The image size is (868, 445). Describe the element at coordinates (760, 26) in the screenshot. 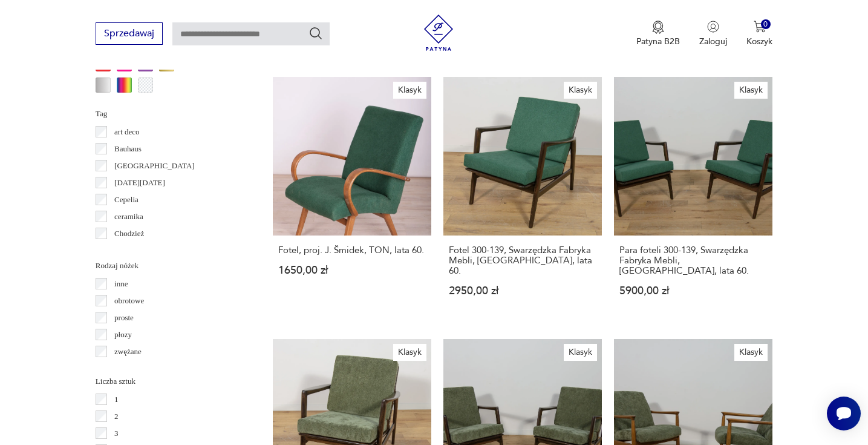

I see `img: Ikona koszyka` at that location.